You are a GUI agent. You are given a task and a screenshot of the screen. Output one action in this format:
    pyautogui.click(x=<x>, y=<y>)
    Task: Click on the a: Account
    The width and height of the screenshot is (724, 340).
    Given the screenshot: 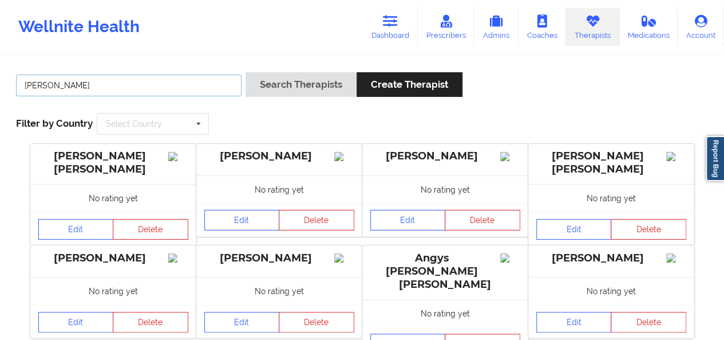 What is the action you would take?
    pyautogui.click(x=701, y=27)
    